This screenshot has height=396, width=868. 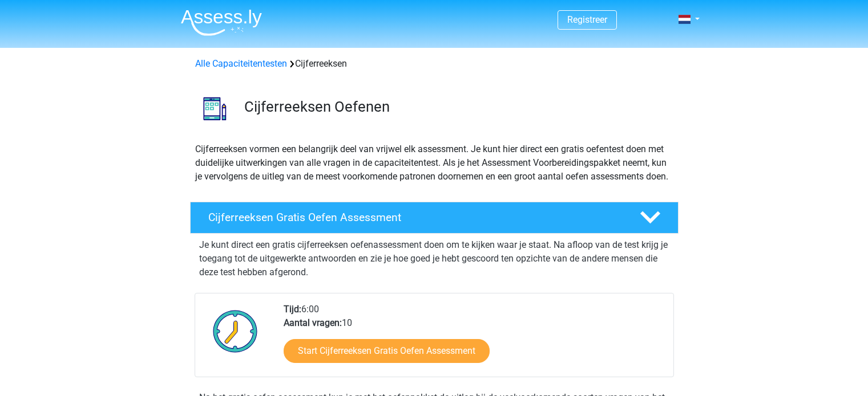 I want to click on img: Assessly, so click(x=221, y=22).